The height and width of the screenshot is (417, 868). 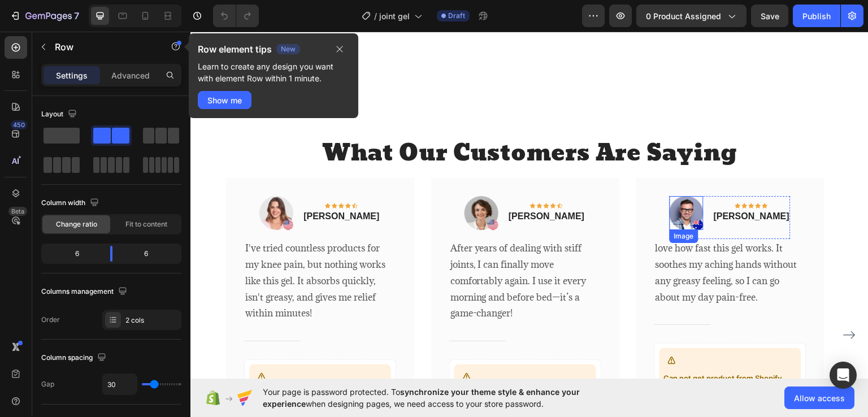 What do you see at coordinates (147, 224) in the screenshot?
I see `span: Fit to content` at bounding box center [147, 224].